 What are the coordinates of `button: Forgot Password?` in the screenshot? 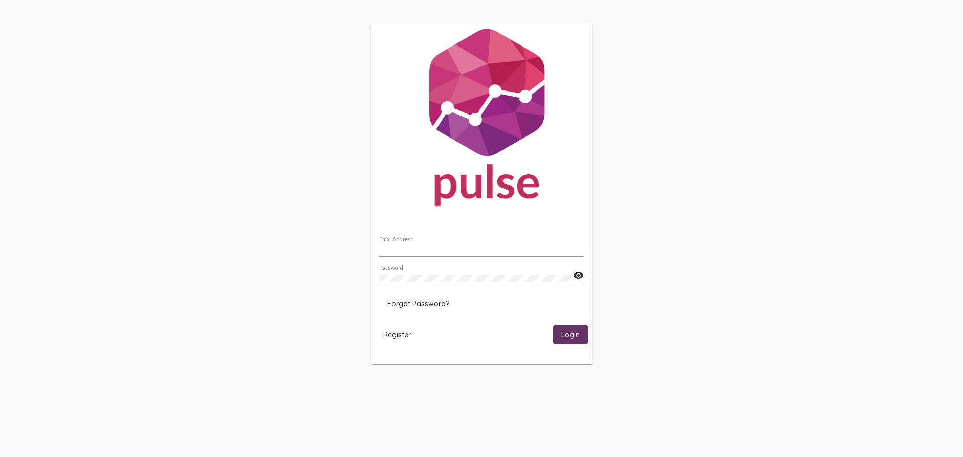 It's located at (418, 304).